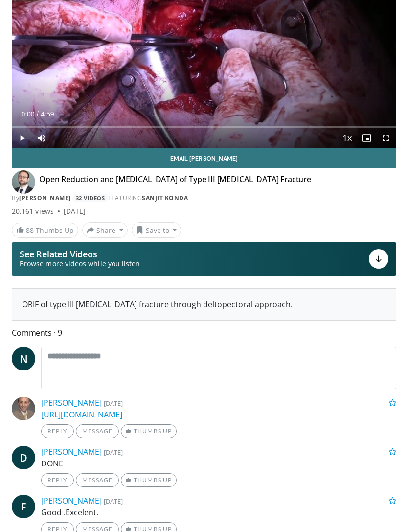 The height and width of the screenshot is (532, 408). Describe the element at coordinates (23, 458) in the screenshot. I see `a: D` at that location.